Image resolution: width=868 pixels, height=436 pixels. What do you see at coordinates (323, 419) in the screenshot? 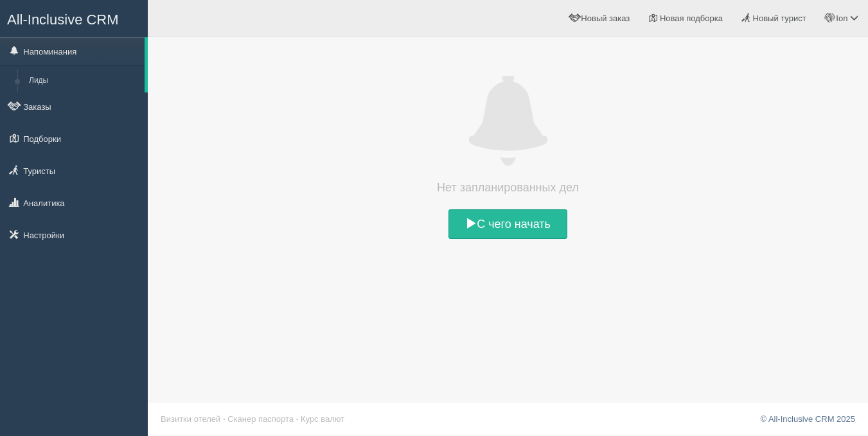
I see `a: Курс валют` at bounding box center [323, 419].